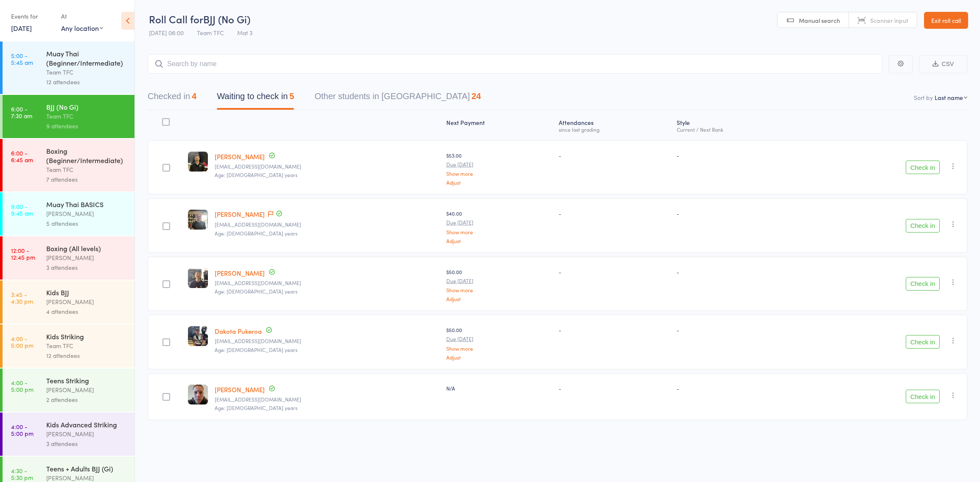  I want to click on div: 4, so click(194, 96).